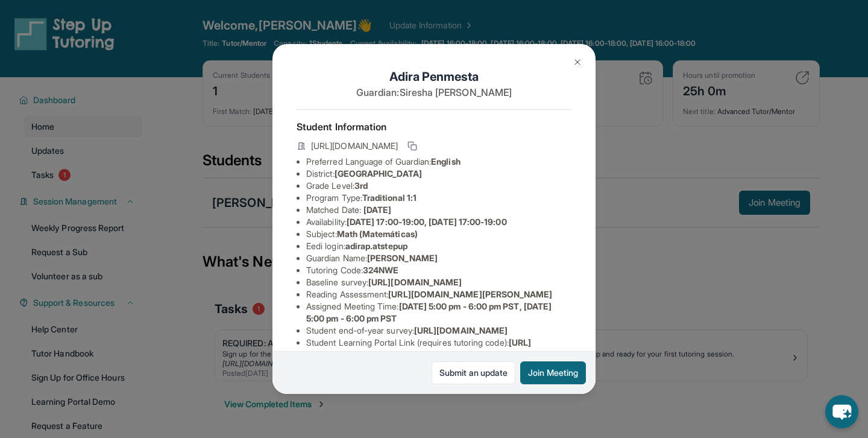 The height and width of the screenshot is (438, 868). I want to click on li: Availability:, so click(439, 222).